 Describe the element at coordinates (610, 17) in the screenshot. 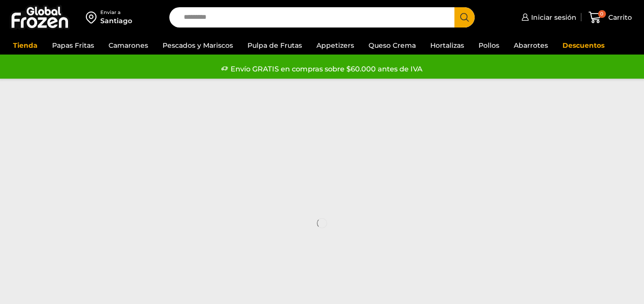

I see `a: 0 Carrito` at that location.